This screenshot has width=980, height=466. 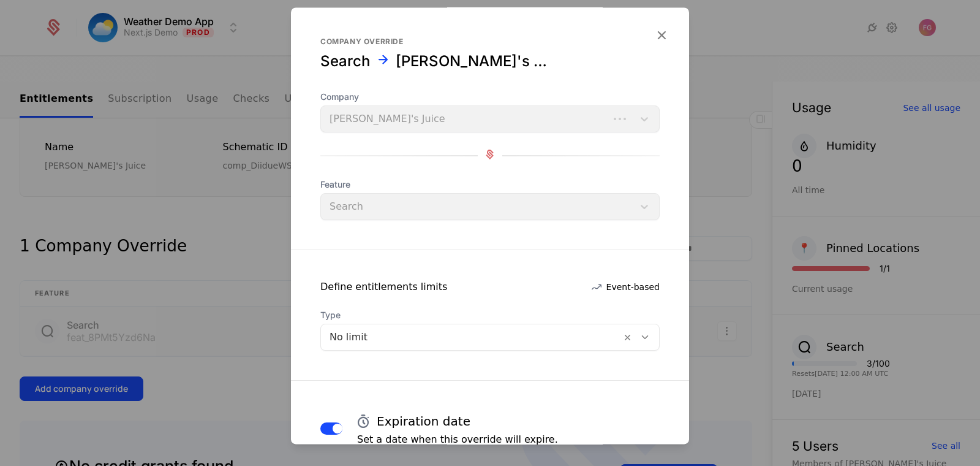 I want to click on span: Event-based, so click(x=633, y=286).